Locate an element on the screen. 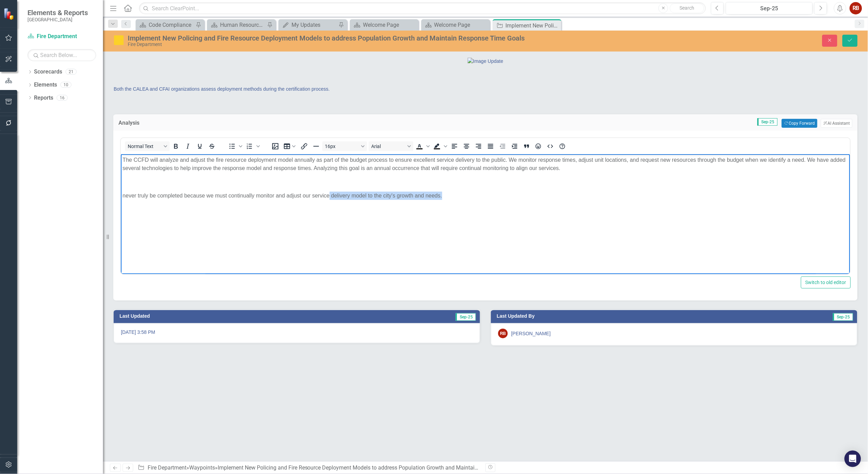  button: Font size 16px is located at coordinates (344, 146).